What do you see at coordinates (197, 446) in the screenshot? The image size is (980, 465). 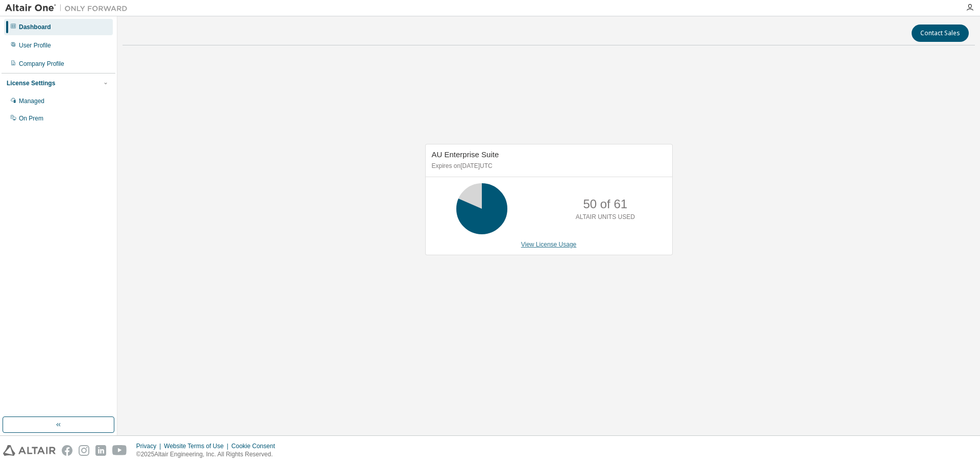 I see `div: Website Terms of Use` at bounding box center [197, 446].